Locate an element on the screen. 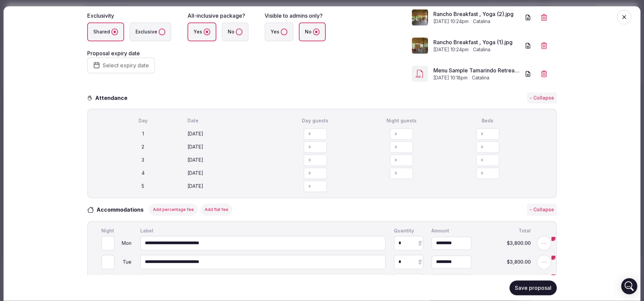  div: Label is located at coordinates (263, 231).